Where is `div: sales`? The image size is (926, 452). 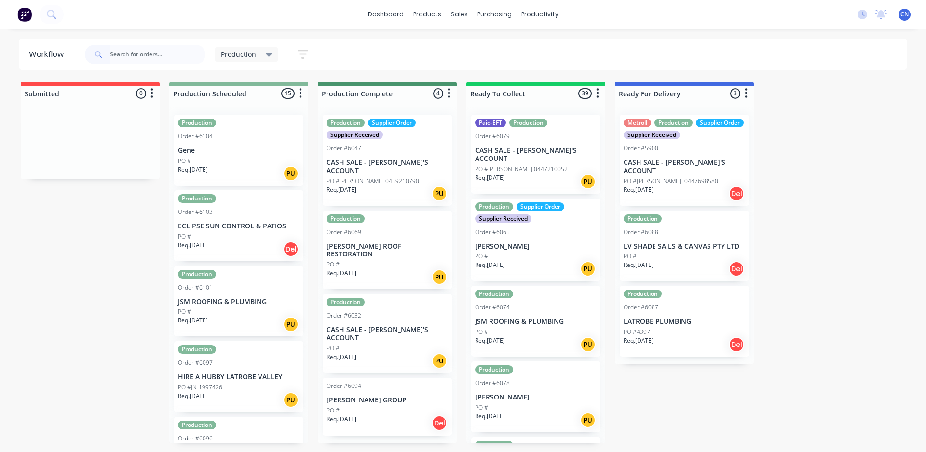 div: sales is located at coordinates (459, 14).